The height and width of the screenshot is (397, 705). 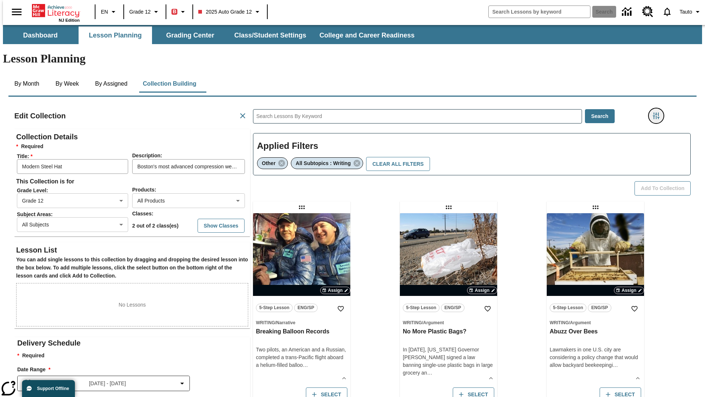 I want to click on span: Argument, so click(x=580, y=322).